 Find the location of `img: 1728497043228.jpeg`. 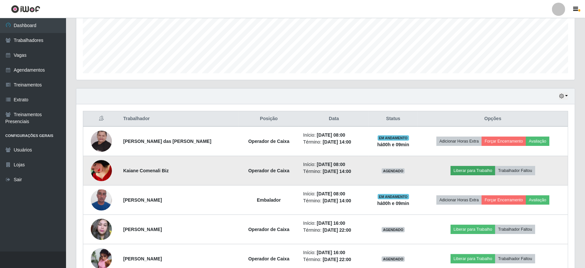

img: 1728497043228.jpeg is located at coordinates (101, 200).